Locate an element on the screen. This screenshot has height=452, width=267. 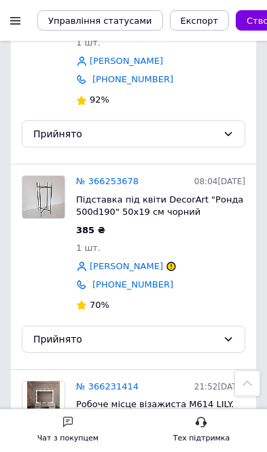
span: 70% is located at coordinates (99, 305).